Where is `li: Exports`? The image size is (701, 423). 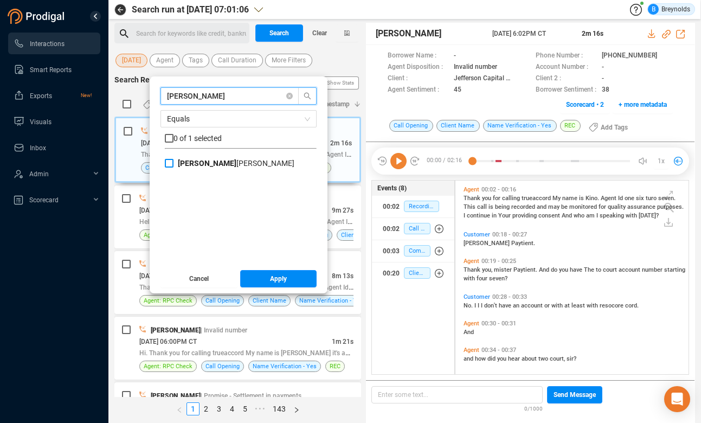 li: Exports is located at coordinates (54, 95).